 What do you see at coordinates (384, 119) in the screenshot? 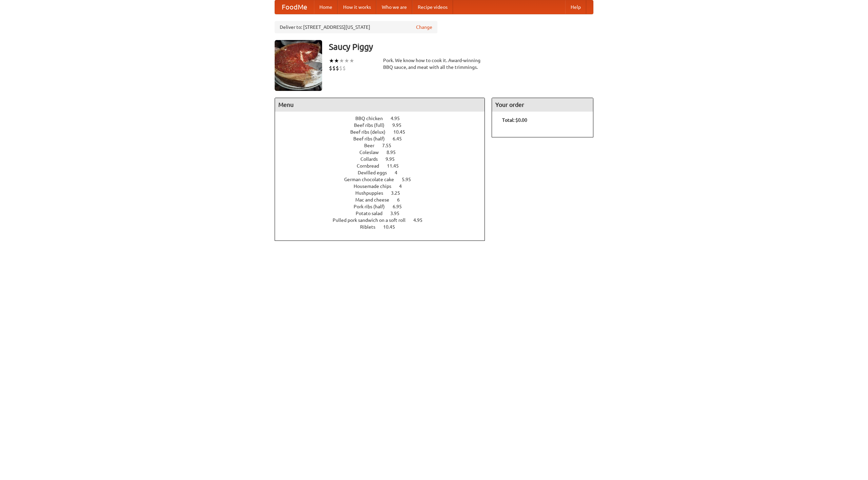
I see `a: BBQ chicken 4.95` at bounding box center [384, 119].